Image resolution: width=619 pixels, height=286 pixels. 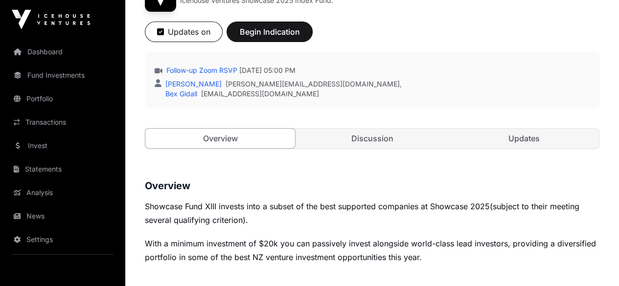 What do you see at coordinates (372, 213) in the screenshot?
I see `p: (subject to their meeting several qualifying criterion).` at bounding box center [372, 213].